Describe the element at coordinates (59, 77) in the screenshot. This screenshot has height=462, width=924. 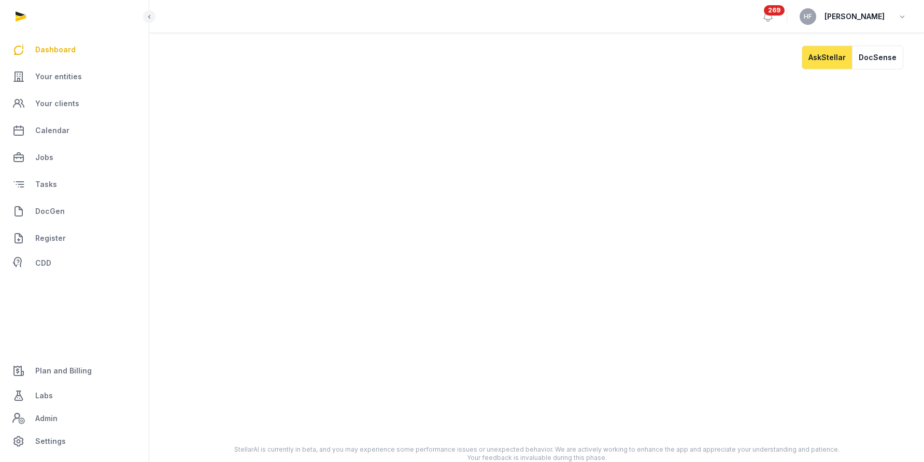
I see `span: Your entities` at that location.